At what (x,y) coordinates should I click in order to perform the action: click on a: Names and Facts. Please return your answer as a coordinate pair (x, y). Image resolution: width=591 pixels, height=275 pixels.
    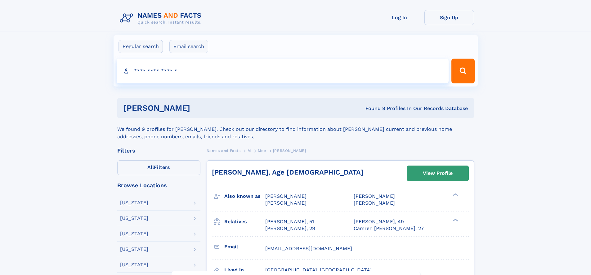
    Looking at the image, I should click on (224, 150).